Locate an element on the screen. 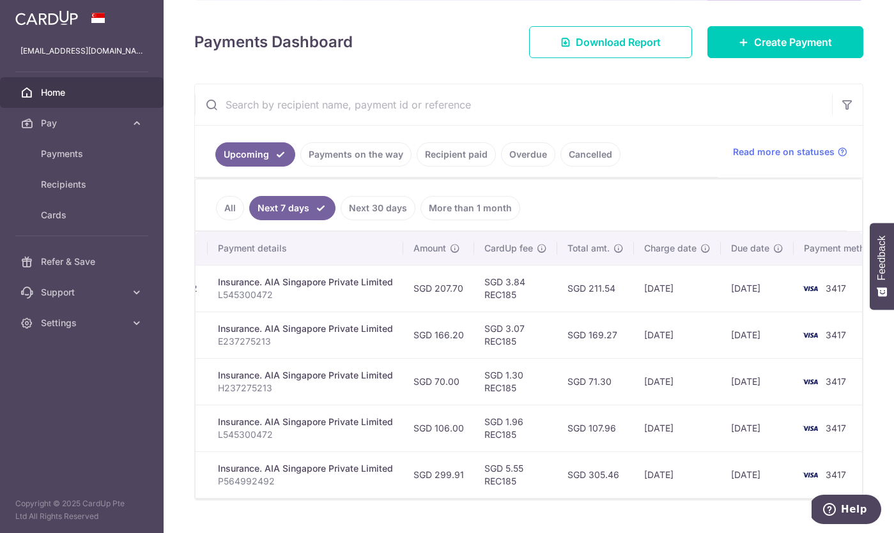 The image size is (894, 533). input: Search by recipient name, payment id or reference is located at coordinates (513, 105).